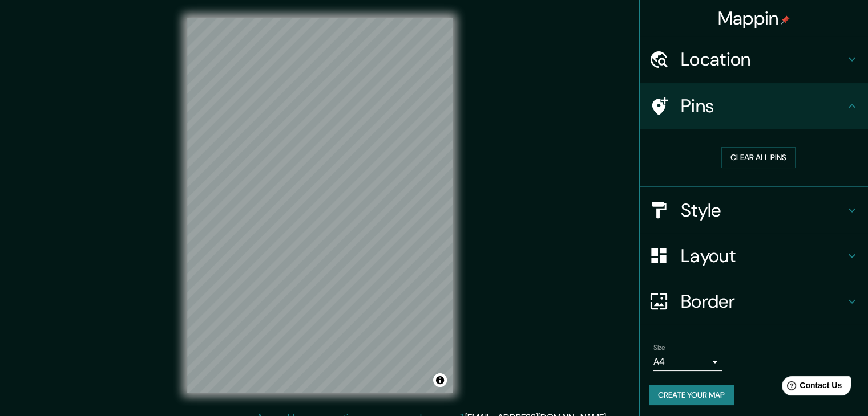 The width and height of the screenshot is (868, 416). What do you see at coordinates (754, 18) in the screenshot?
I see `h4: Mappin` at bounding box center [754, 18].